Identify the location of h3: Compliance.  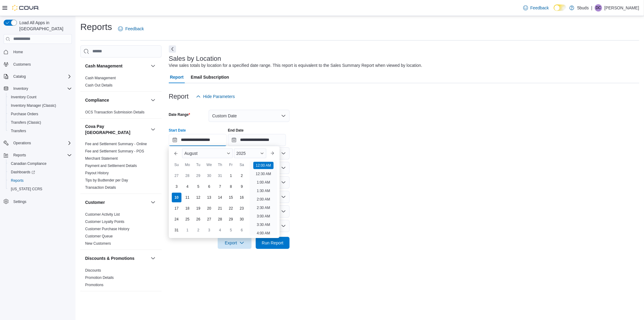
(97, 100).